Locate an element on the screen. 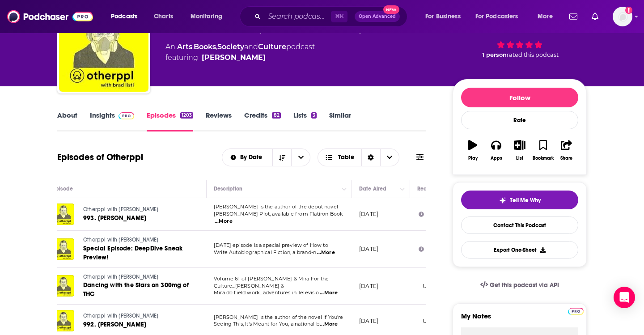 The height and width of the screenshot is (335, 644). button: tell me why sparkleTell Me Why is located at coordinates (520, 200).